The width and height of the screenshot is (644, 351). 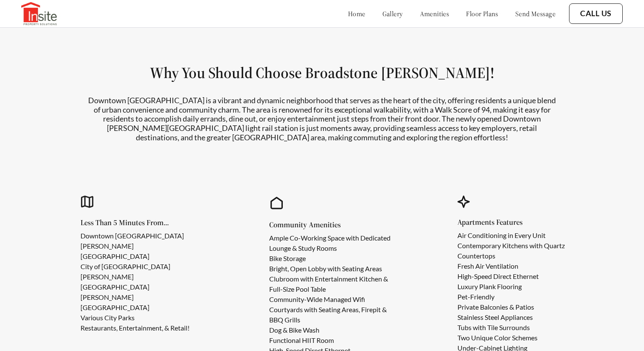 I want to click on li: Tubs with Tile Surrounds, so click(x=519, y=327).